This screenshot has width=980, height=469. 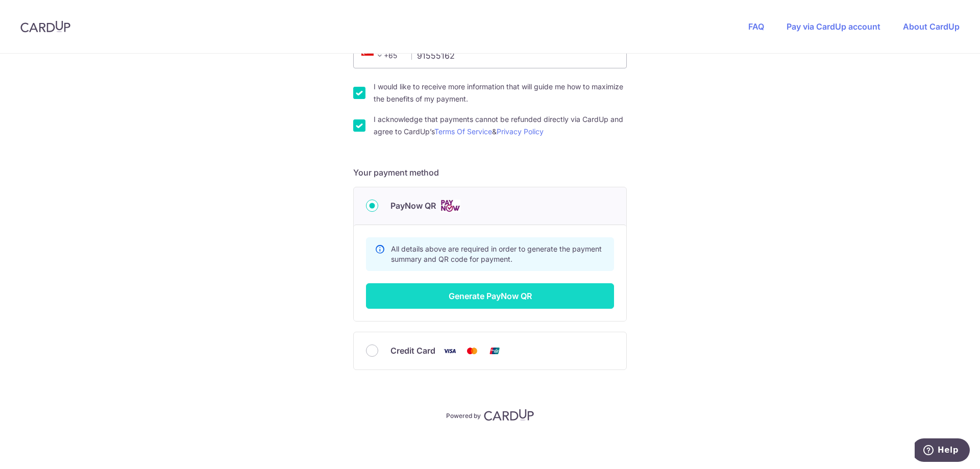 I want to click on span: All details above are required in order to generate the payment summary and QR code for payment., so click(x=496, y=254).